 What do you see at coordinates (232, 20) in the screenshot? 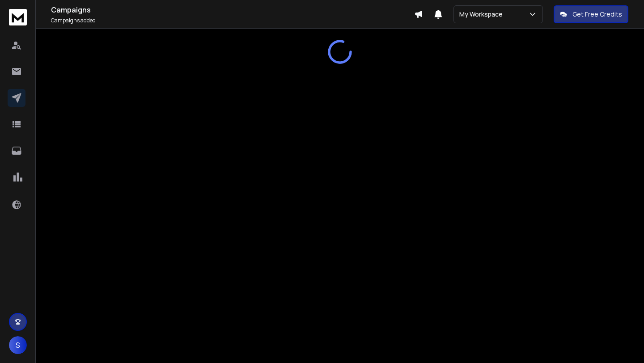
I see `p: Campaigns added` at bounding box center [232, 20].